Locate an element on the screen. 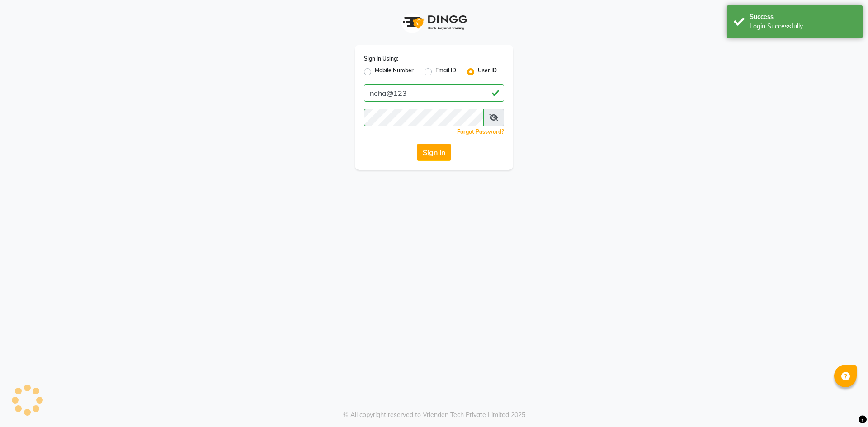 The height and width of the screenshot is (427, 868). label: Email ID is located at coordinates (446, 71).